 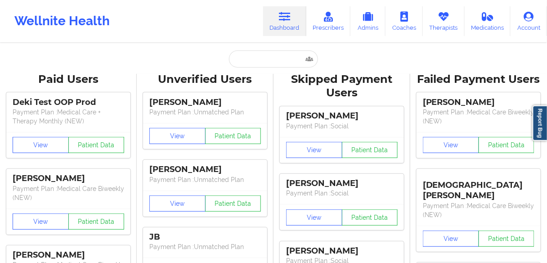 What do you see at coordinates (487, 21) in the screenshot?
I see `a: Medications` at bounding box center [487, 21].